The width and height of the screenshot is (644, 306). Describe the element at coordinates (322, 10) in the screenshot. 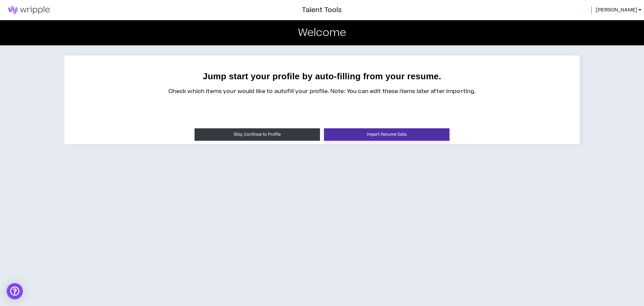

I see `h3: Talent Tools` at that location.